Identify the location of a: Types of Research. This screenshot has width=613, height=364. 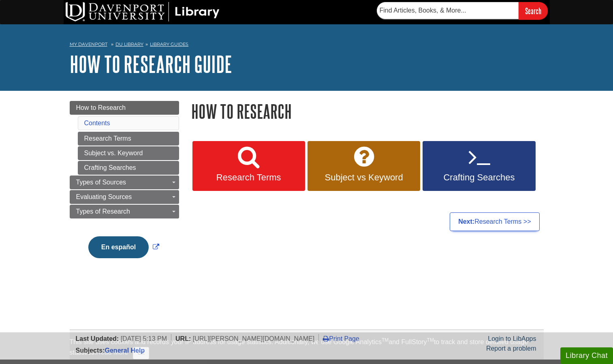
(124, 212).